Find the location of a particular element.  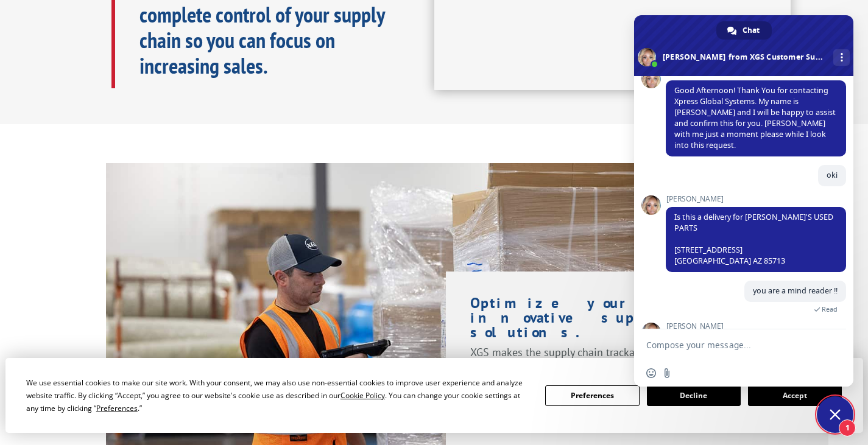

div: We use essential cookies to make our site work. With your consent, we may also use non-essential ... is located at coordinates (278, 396).